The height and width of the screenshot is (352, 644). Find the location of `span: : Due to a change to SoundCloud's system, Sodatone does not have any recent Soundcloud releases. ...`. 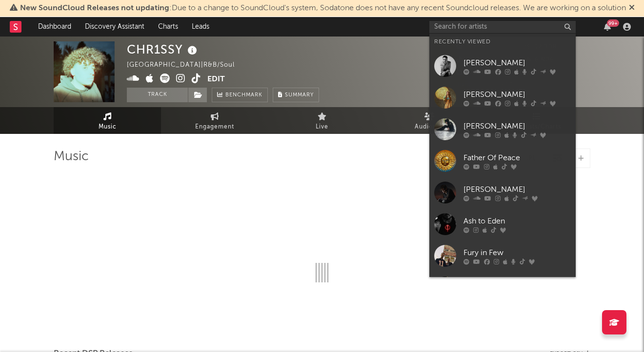

span: : Due to a change to SoundCloud's system, Sodatone does not have any recent Soundcloud releases. ... is located at coordinates (323, 8).